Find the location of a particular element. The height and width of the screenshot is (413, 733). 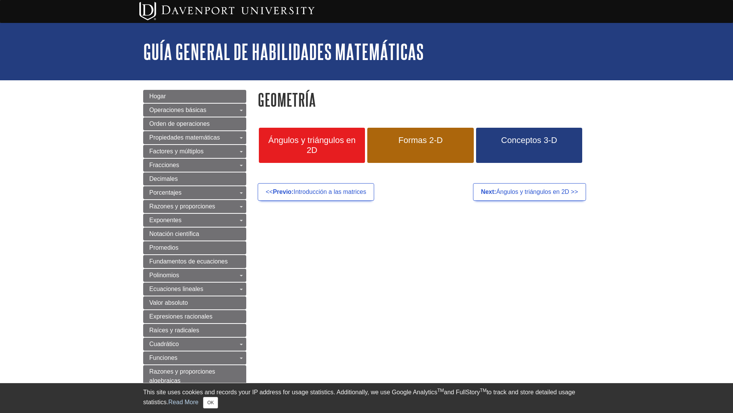

strong: Previo: is located at coordinates (283, 191).